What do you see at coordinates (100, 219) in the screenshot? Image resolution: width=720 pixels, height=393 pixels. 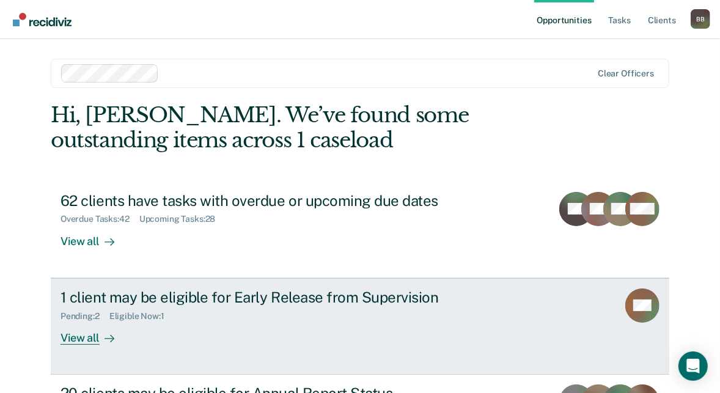 I see `div: Overdue Tasks : 42` at bounding box center [100, 219].